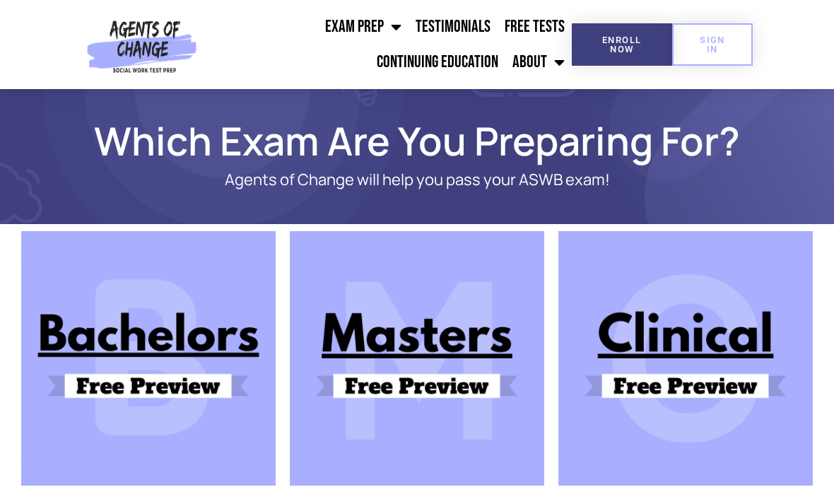 This screenshot has height=504, width=834. What do you see at coordinates (417, 179) in the screenshot?
I see `p: Agents of Change will help you pass your ASWB exam!` at bounding box center [417, 179].